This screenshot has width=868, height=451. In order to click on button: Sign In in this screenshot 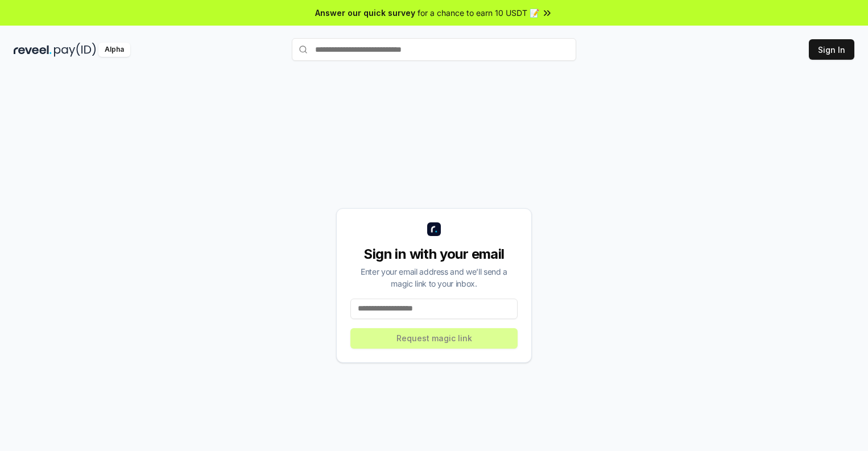, I will do `click(831, 49)`.